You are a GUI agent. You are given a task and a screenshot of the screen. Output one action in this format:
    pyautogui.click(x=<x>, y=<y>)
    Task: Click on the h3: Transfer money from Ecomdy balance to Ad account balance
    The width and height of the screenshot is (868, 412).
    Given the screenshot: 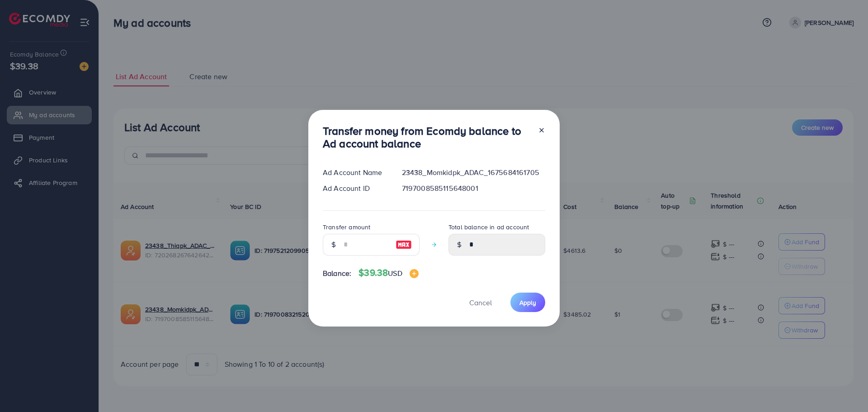 What is the action you would take?
    pyautogui.click(x=427, y=138)
    